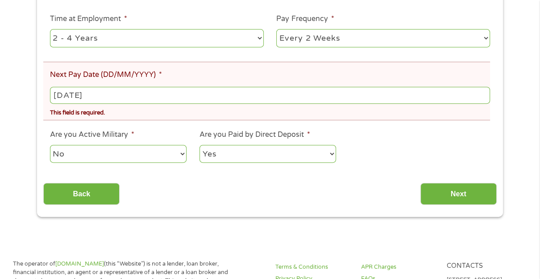  What do you see at coordinates (305, 19) in the screenshot?
I see `label: Pay Frequency` at bounding box center [305, 19].